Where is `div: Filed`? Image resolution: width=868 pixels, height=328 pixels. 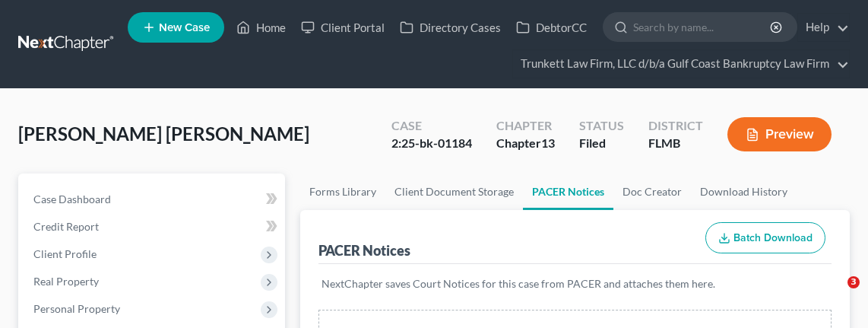
div: Filed is located at coordinates (601, 143).